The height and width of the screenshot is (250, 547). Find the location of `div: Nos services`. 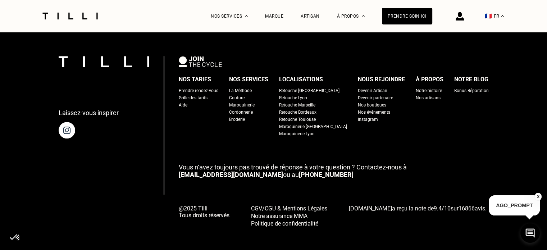

div: Nos services is located at coordinates (249, 80).